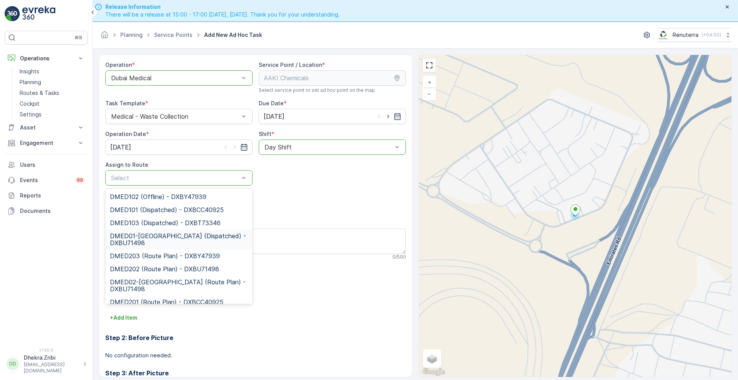 This screenshot has width=738, height=380. Describe the element at coordinates (105, 37) in the screenshot. I see `a: Homepage` at that location.